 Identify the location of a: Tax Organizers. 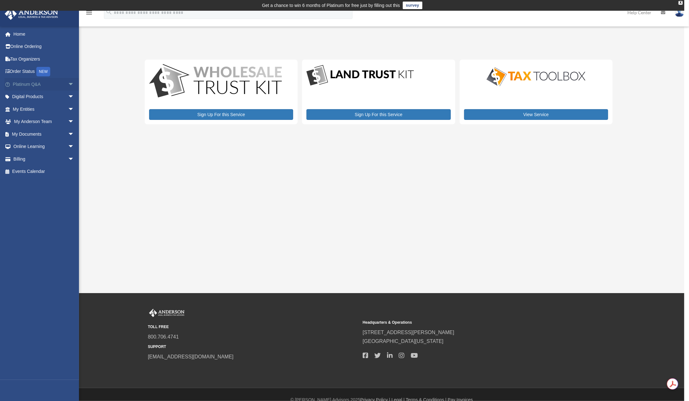
(44, 59).